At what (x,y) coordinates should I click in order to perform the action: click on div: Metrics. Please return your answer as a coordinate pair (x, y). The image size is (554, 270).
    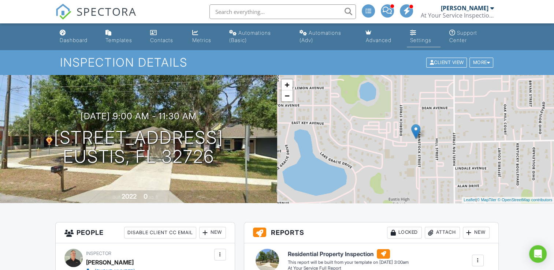
    Looking at the image, I should click on (201, 40).